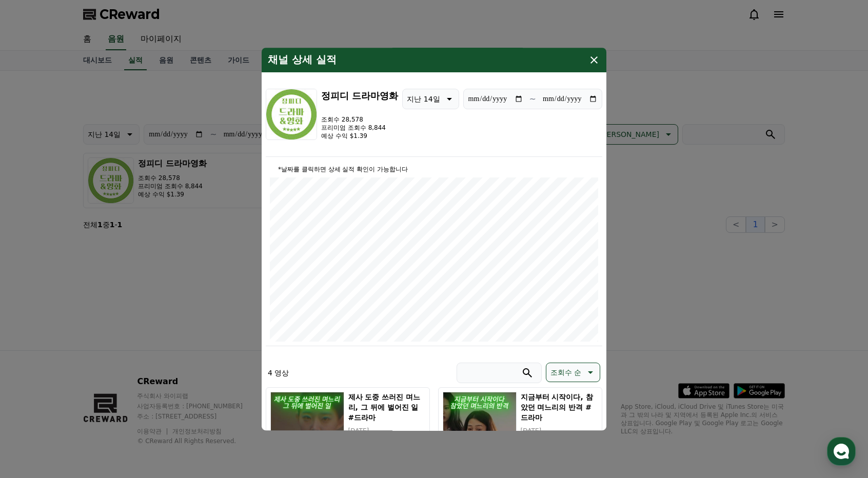 The image size is (868, 478). I want to click on span: 설정, so click(165, 345).